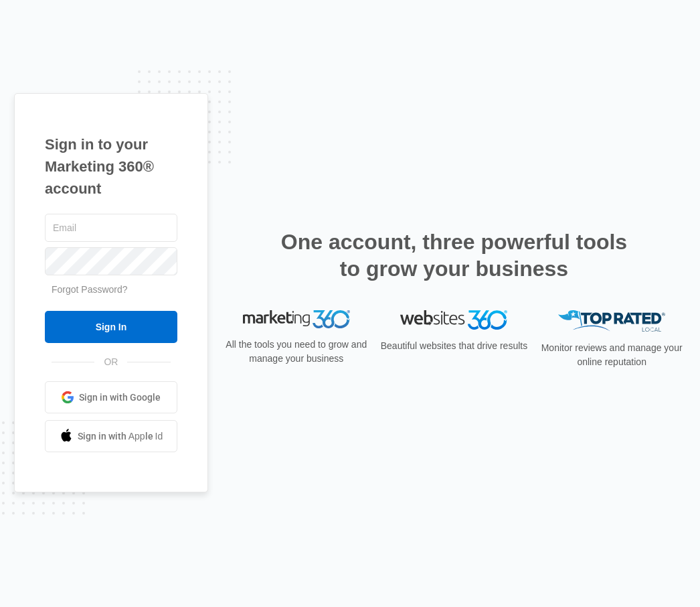 The width and height of the screenshot is (700, 607). Describe the element at coordinates (111, 362) in the screenshot. I see `span: OR` at that location.